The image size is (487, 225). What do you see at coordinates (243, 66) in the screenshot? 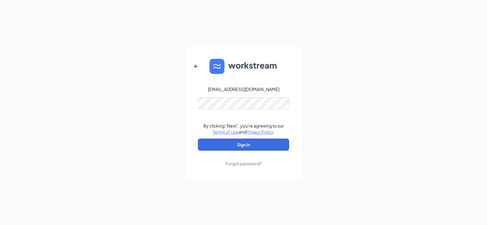
I see `img: WS logo and Workstream text` at bounding box center [243, 66].